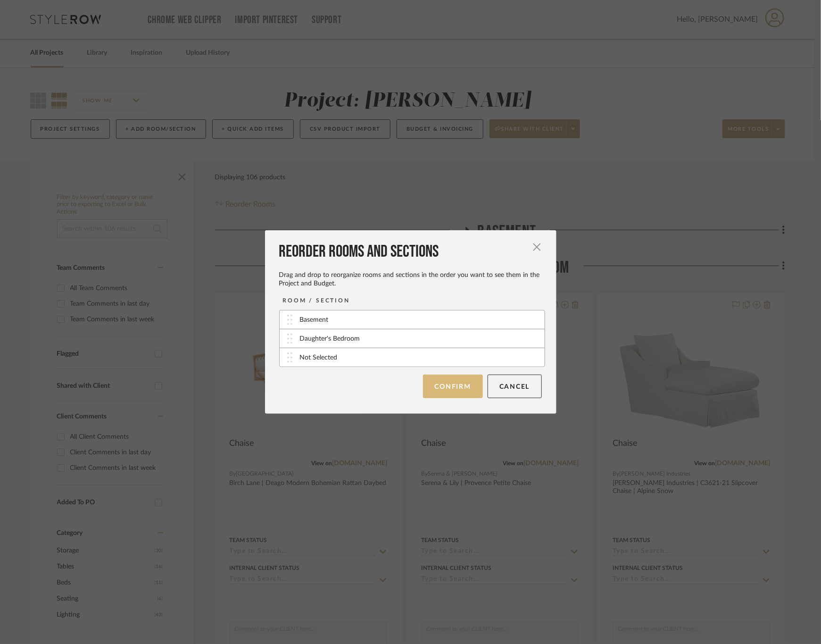 The height and width of the screenshot is (644, 821). What do you see at coordinates (410, 252) in the screenshot?
I see `div: Reorder Rooms and Sections` at bounding box center [410, 252].